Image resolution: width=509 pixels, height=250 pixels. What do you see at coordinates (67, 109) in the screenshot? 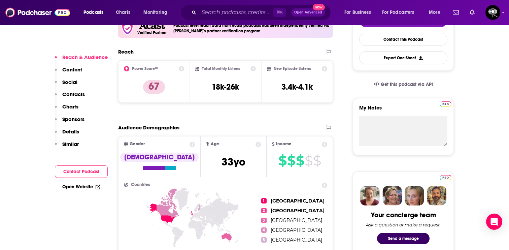
I see `button: Charts` at bounding box center [67, 109].